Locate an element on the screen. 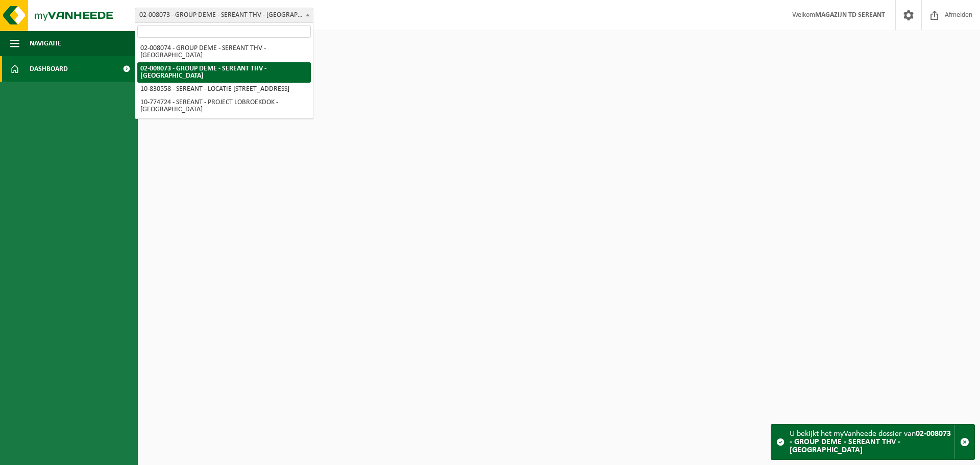 The height and width of the screenshot is (465, 980). div: U bekijkt het myVanheede dossier van is located at coordinates (872, 442).